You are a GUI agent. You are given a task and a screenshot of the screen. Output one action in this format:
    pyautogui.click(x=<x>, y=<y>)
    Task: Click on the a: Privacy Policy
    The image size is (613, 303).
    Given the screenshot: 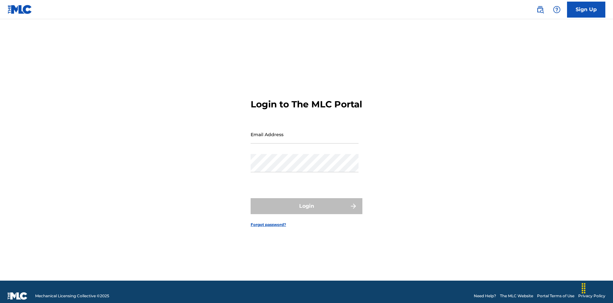 What is the action you would take?
    pyautogui.click(x=592, y=296)
    